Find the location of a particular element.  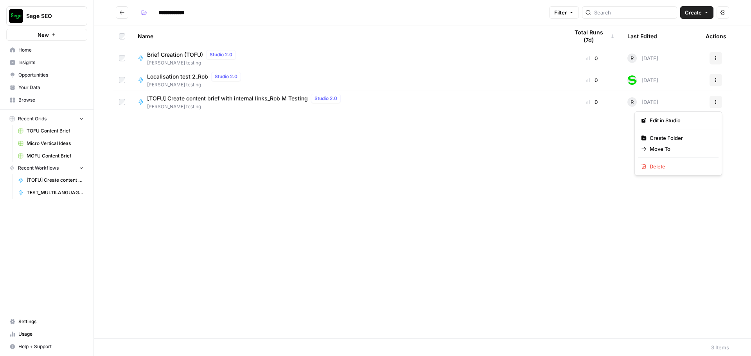

span: New is located at coordinates (43, 35).